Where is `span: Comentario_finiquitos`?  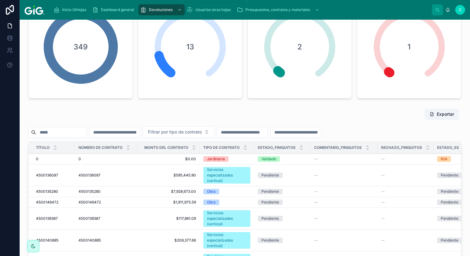 span: Comentario_finiquitos is located at coordinates (338, 148).